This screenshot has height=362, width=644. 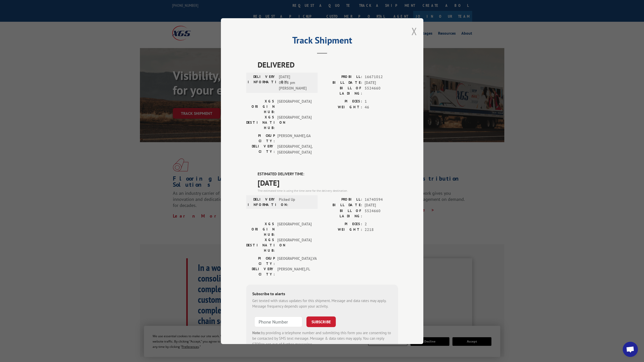 What do you see at coordinates (322, 294) in the screenshot?
I see `div: Subscribe to alerts` at bounding box center [322, 294].